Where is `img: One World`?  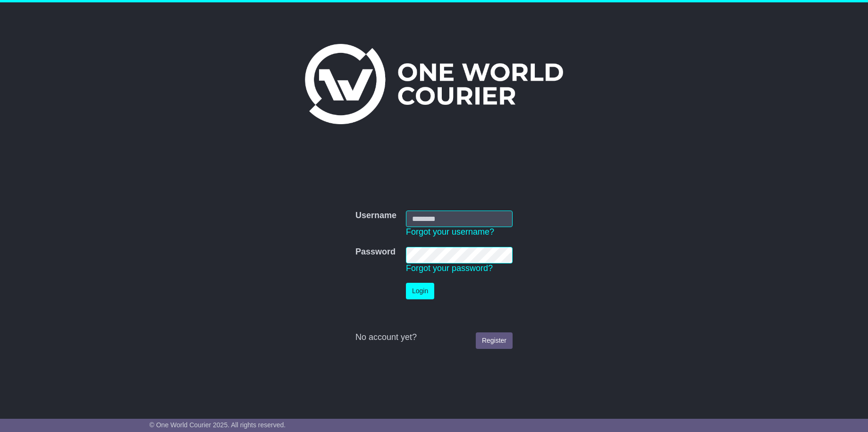
img: One World is located at coordinates (434, 84).